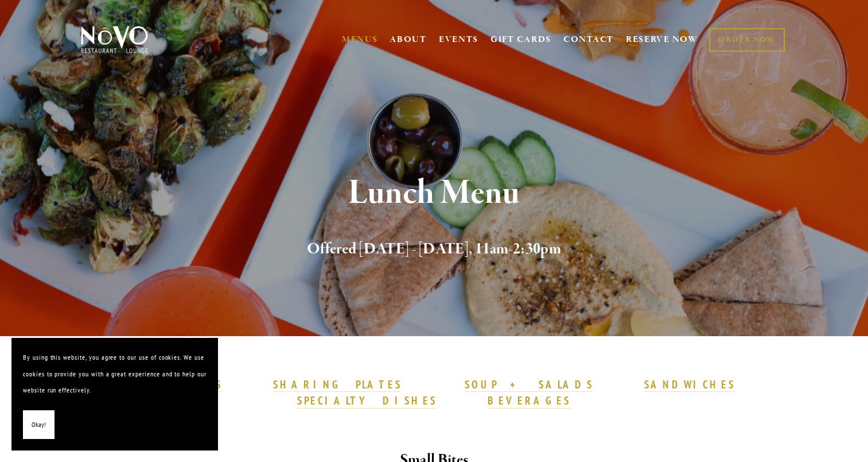 The image size is (868, 462). What do you see at coordinates (530, 401) in the screenshot?
I see `a: BEVERAGES` at bounding box center [530, 401].